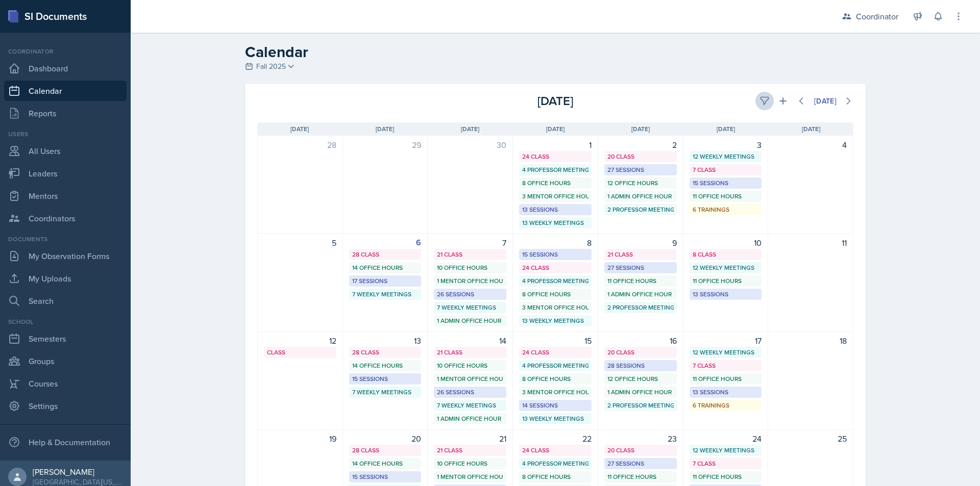  Describe the element at coordinates (65, 196) in the screenshot. I see `a: Mentors` at that location.